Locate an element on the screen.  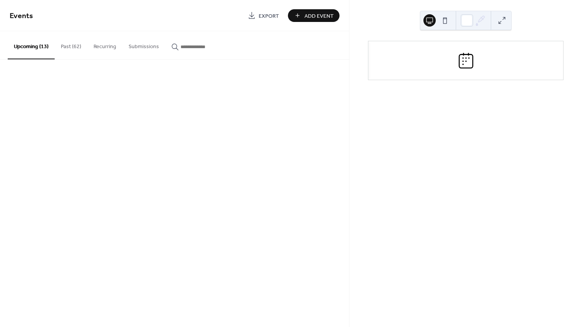
span: Events is located at coordinates (21, 16).